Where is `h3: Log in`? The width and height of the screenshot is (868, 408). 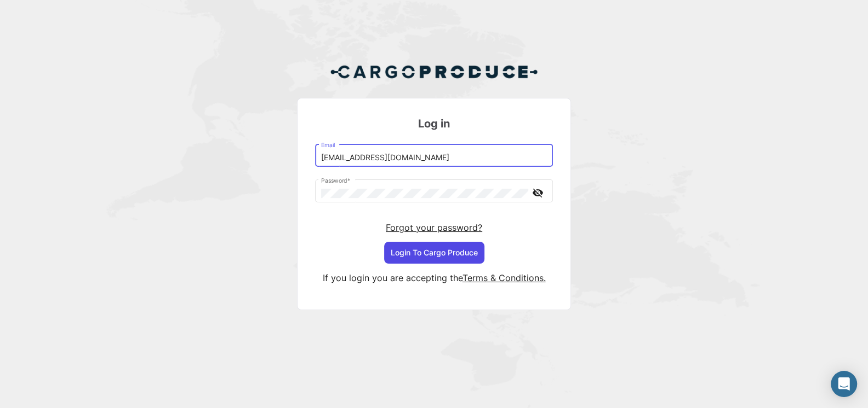 h3: Log in is located at coordinates (434, 124).